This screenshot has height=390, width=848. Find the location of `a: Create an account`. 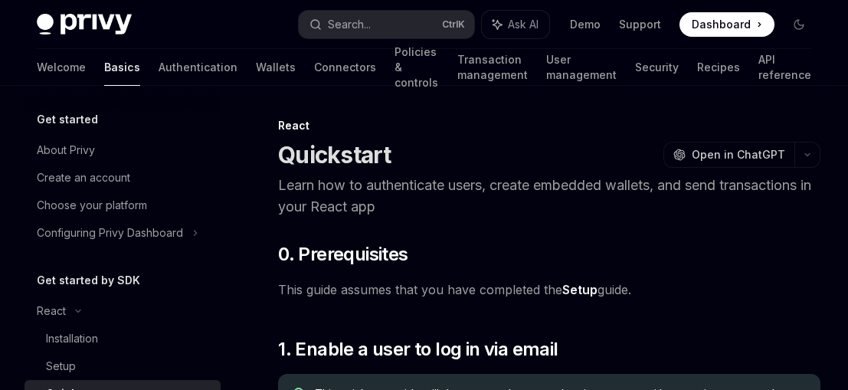

a: Create an account is located at coordinates (123, 178).